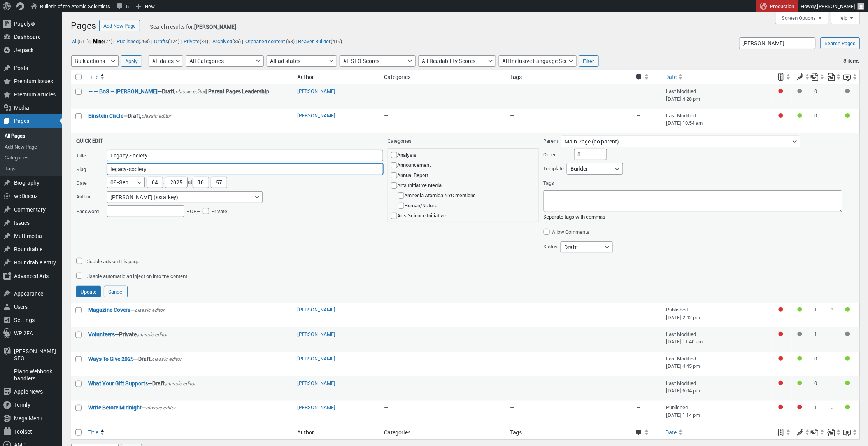  Describe the element at coordinates (220, 211) in the screenshot. I see `span: Private` at that location.